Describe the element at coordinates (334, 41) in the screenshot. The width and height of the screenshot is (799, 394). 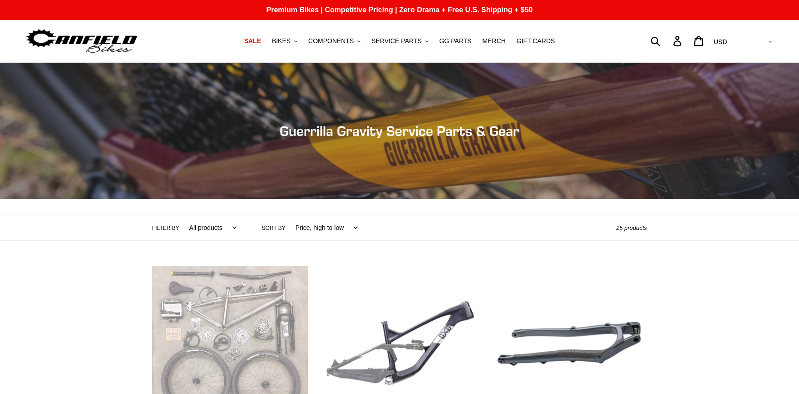
I see `button: COMPONENTS` at that location.